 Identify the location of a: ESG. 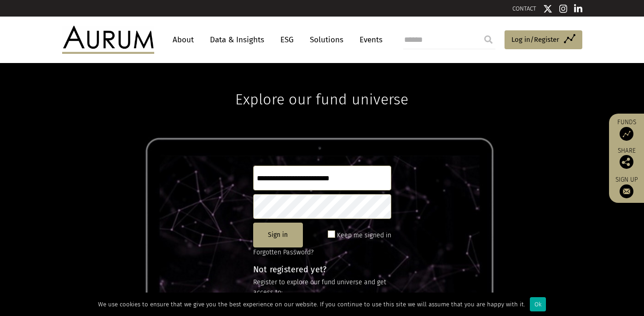
(287, 40).